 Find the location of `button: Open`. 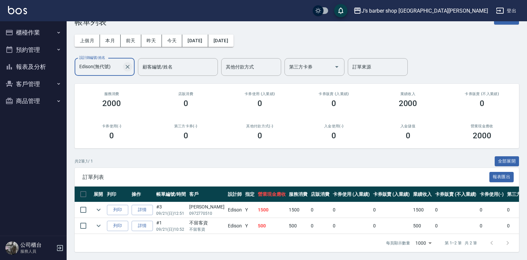

button: Open is located at coordinates (337, 67).